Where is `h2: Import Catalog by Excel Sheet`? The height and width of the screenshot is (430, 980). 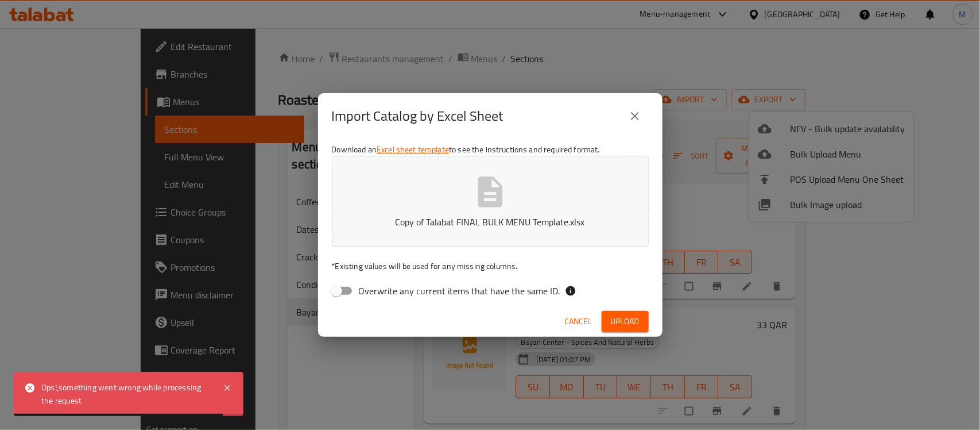
h2: Import Catalog by Excel Sheet is located at coordinates (418, 116).